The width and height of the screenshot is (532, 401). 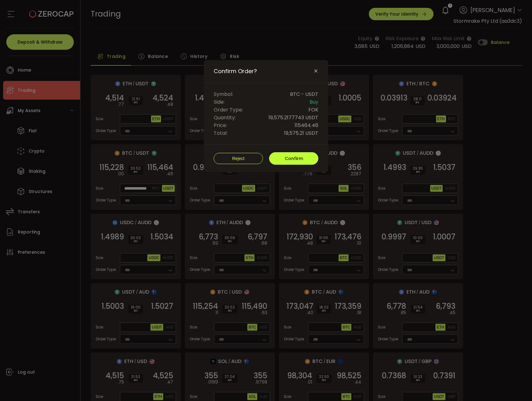 What do you see at coordinates (220, 125) in the screenshot?
I see `span: Price:` at bounding box center [220, 125].